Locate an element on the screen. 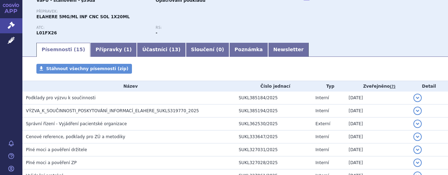 Image resolution: width=448 pixels, height=175 pixels. p: Přípravek: is located at coordinates (156, 12).